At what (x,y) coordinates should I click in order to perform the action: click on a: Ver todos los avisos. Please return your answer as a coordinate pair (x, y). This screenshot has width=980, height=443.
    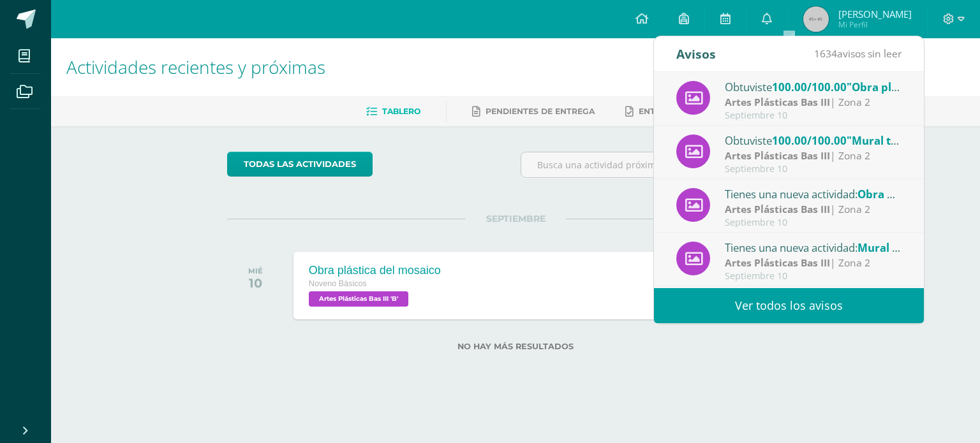
    Looking at the image, I should click on (788, 306).